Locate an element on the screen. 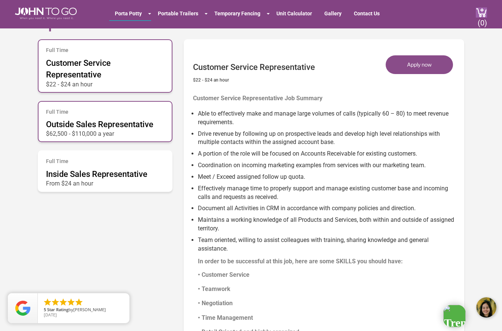 Image resolution: width=502 pixels, height=331 pixels. li: Drive revenue by following up on prospective leads and develop high level relationships with mult... is located at coordinates (328, 137).